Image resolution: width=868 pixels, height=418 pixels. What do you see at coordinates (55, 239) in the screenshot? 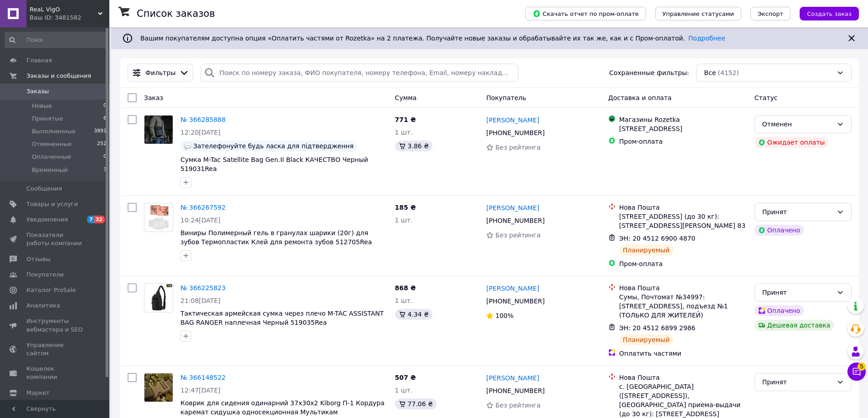
I see `span: Показатели работы компании` at bounding box center [55, 239].